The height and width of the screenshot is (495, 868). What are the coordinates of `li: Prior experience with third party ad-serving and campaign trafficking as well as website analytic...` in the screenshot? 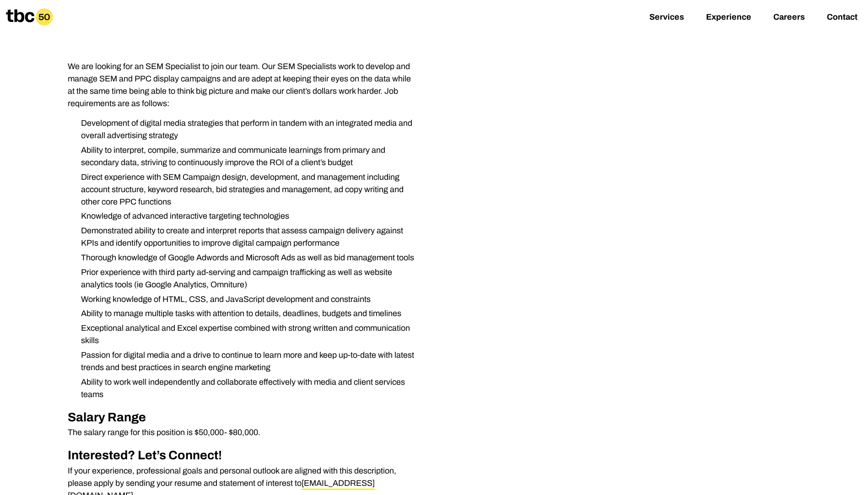 It's located at (246, 279).